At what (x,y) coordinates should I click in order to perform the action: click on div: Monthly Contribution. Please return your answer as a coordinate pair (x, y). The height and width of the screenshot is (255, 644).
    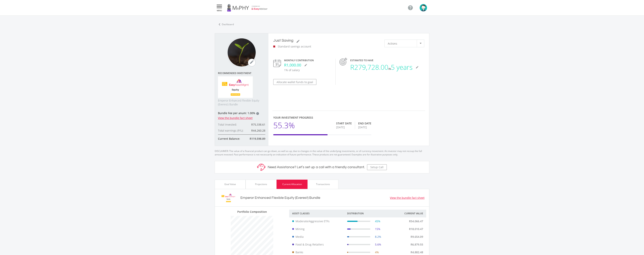
    Looking at the image, I should click on (308, 60).